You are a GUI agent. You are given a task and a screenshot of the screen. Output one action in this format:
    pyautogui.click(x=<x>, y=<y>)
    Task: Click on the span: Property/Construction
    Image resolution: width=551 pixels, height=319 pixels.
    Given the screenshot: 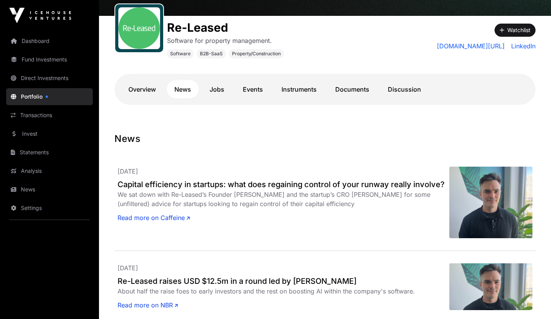 What is the action you would take?
    pyautogui.click(x=256, y=54)
    